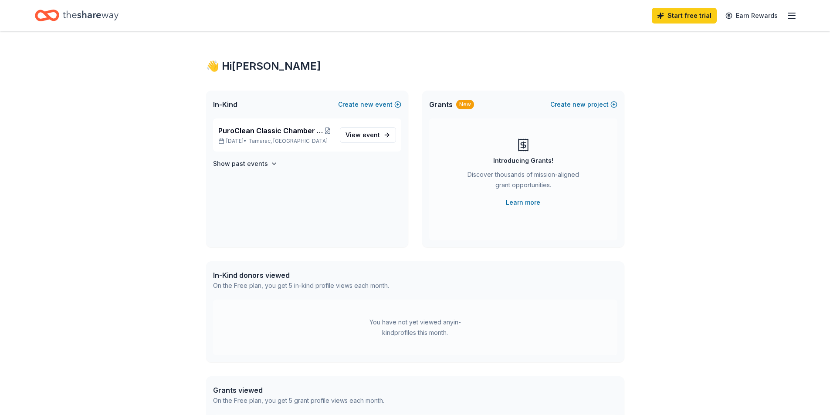 The height and width of the screenshot is (415, 830). I want to click on button: Createnewproject, so click(584, 105).